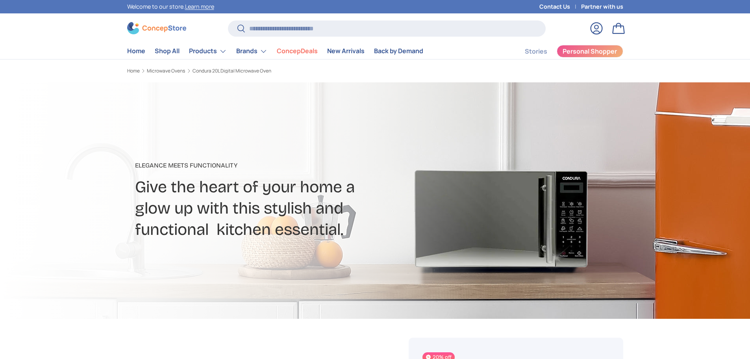  What do you see at coordinates (259, 71) in the screenshot?
I see `nav: Breadcrumbs` at bounding box center [259, 71].